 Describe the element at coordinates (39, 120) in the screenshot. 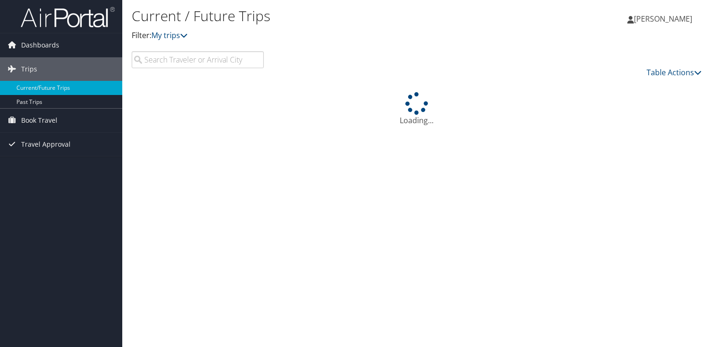

I see `span: Book Travel` at that location.